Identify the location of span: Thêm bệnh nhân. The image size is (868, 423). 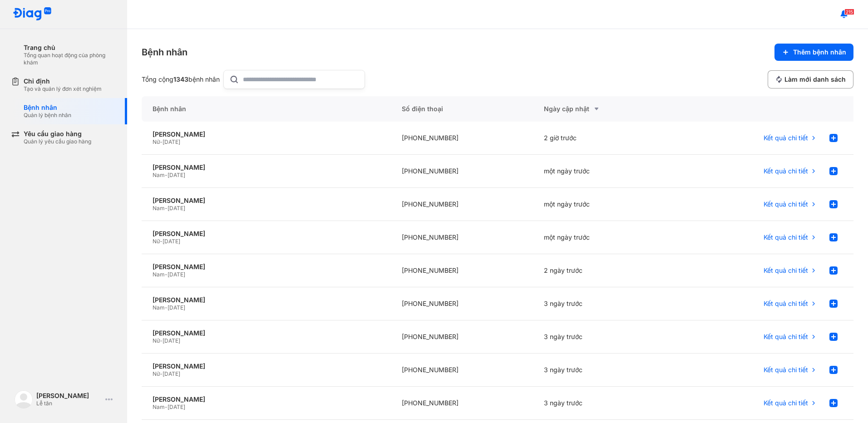
(819, 52).